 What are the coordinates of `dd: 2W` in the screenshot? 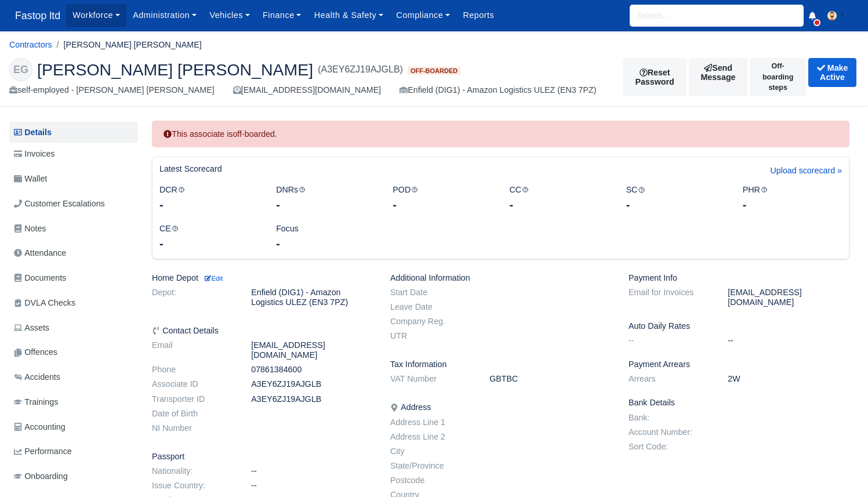 It's located at (789, 379).